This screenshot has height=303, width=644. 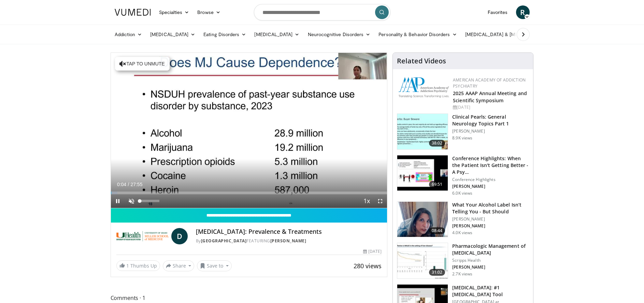 What do you see at coordinates (178, 266) in the screenshot?
I see `button: Share` at bounding box center [178, 266].